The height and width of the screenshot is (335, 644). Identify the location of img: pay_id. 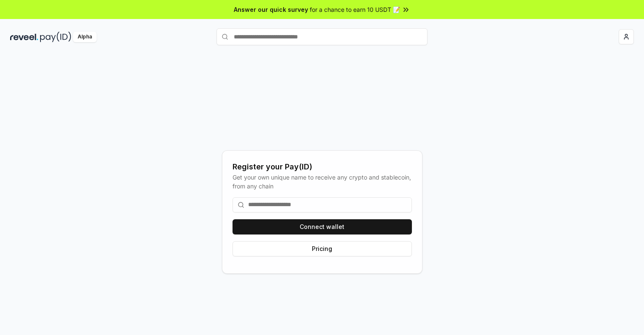
(56, 37).